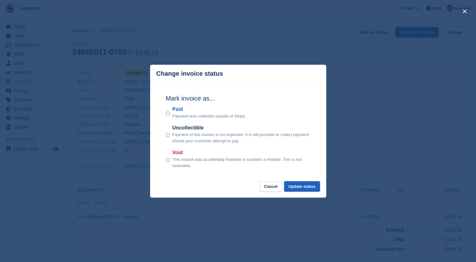 The image size is (476, 262). Describe the element at coordinates (209, 116) in the screenshot. I see `p: Payment was collected outside of Stripe.` at that location.